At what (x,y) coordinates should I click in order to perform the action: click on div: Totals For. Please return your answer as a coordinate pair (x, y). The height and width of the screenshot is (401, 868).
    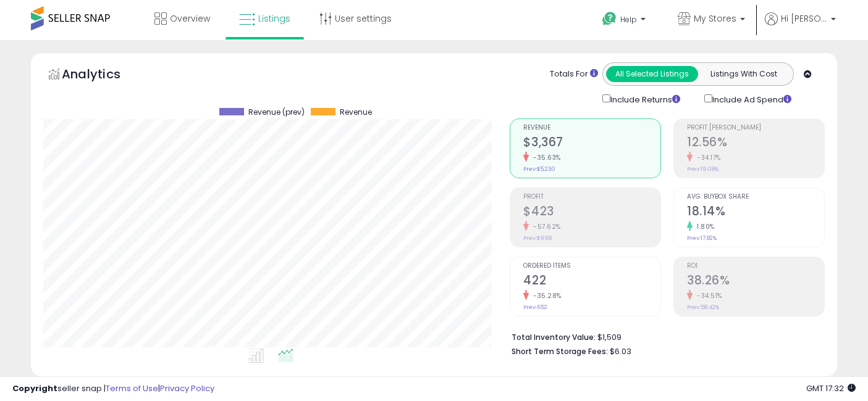
    Looking at the image, I should click on (574, 74).